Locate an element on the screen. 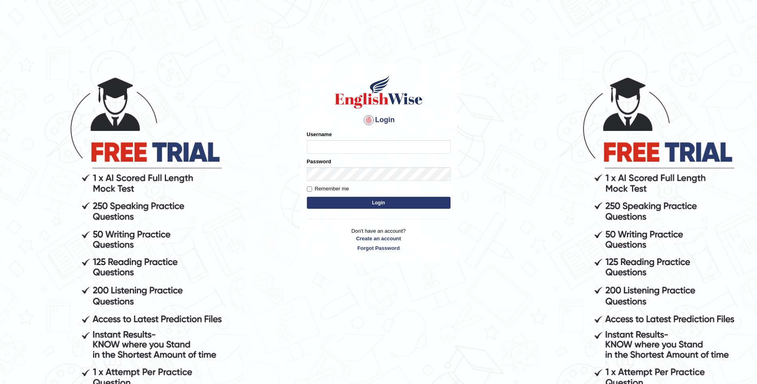 Image resolution: width=757 pixels, height=384 pixels. input: Remember me is located at coordinates (309, 189).